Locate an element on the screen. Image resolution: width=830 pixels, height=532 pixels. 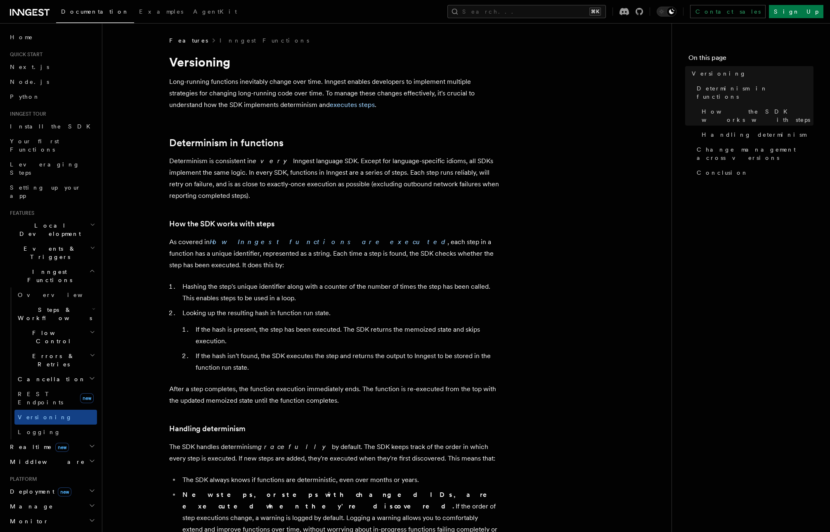
button: Flow Control is located at coordinates (56, 337).